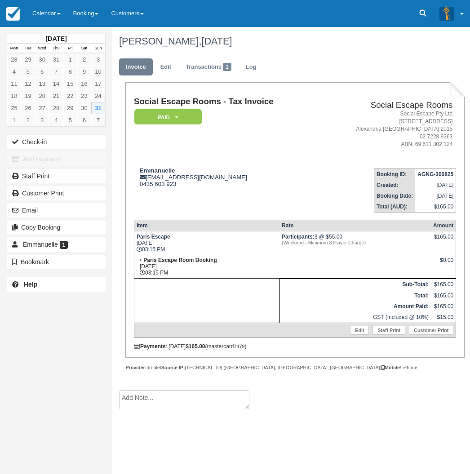 The height and width of the screenshot is (474, 470). What do you see at coordinates (207, 225) in the screenshot?
I see `th: Item` at bounding box center [207, 225].